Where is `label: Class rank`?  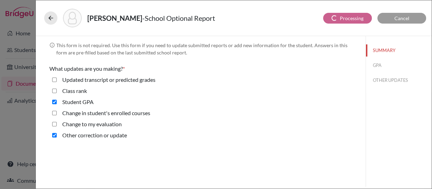
label: Class rank is located at coordinates (74, 91).